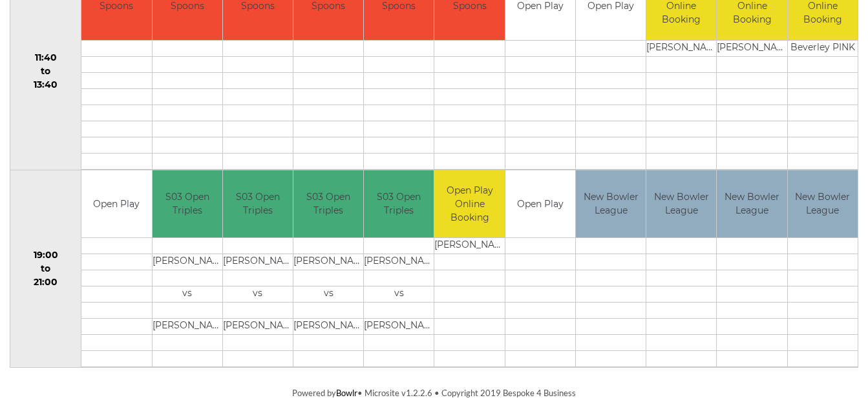 Image resolution: width=868 pixels, height=400 pixels. I want to click on a: Bowlr, so click(346, 393).